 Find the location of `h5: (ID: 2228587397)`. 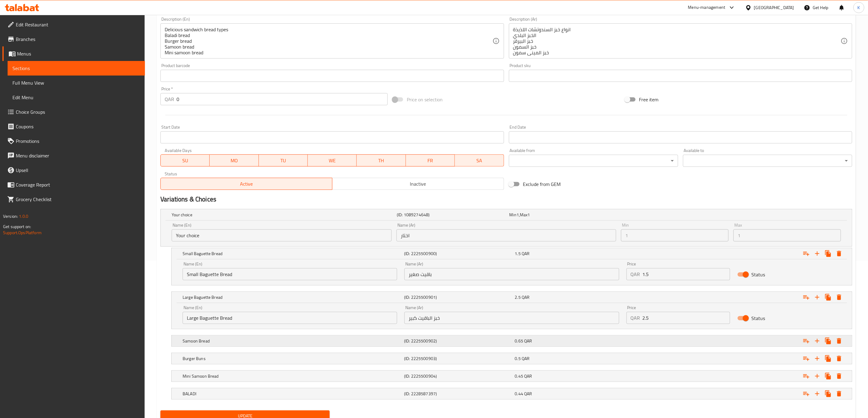

h5: (ID: 2228587397) is located at coordinates (458, 394).